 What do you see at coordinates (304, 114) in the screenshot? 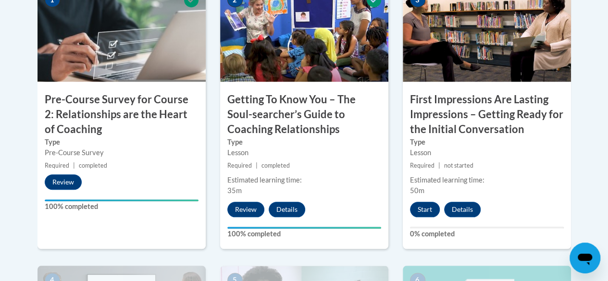
I see `h3: Getting To Know You – The Soul-searcher’s Guide to Coaching Relationships` at bounding box center [304, 114].